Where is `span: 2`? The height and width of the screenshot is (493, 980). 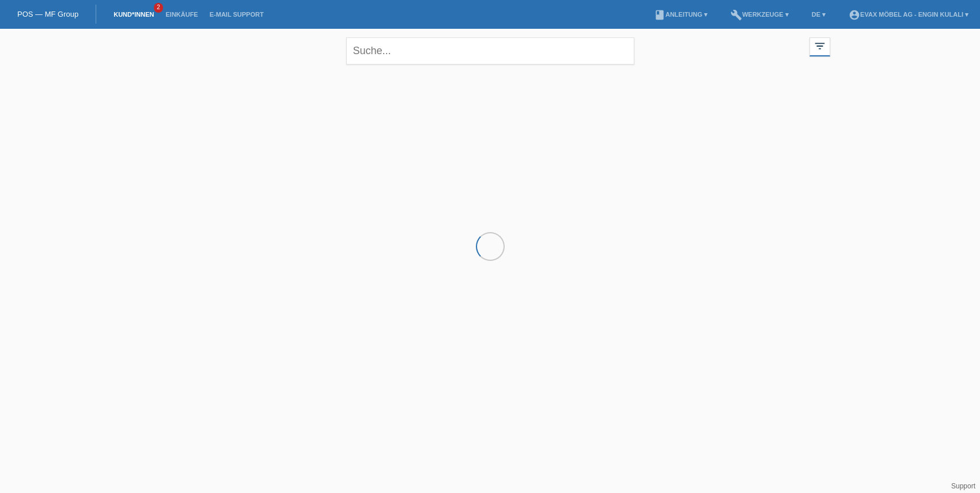 span: 2 is located at coordinates (159, 8).